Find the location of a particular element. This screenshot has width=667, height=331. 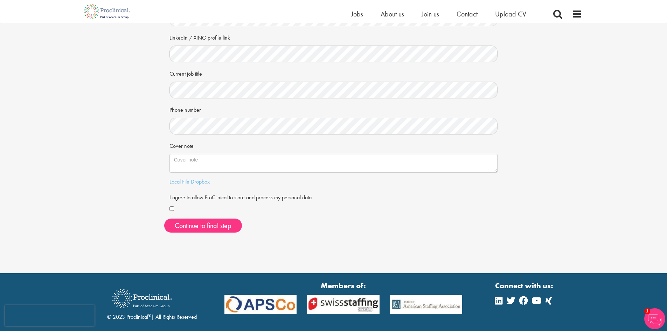

a: Upload CV is located at coordinates (511, 14).